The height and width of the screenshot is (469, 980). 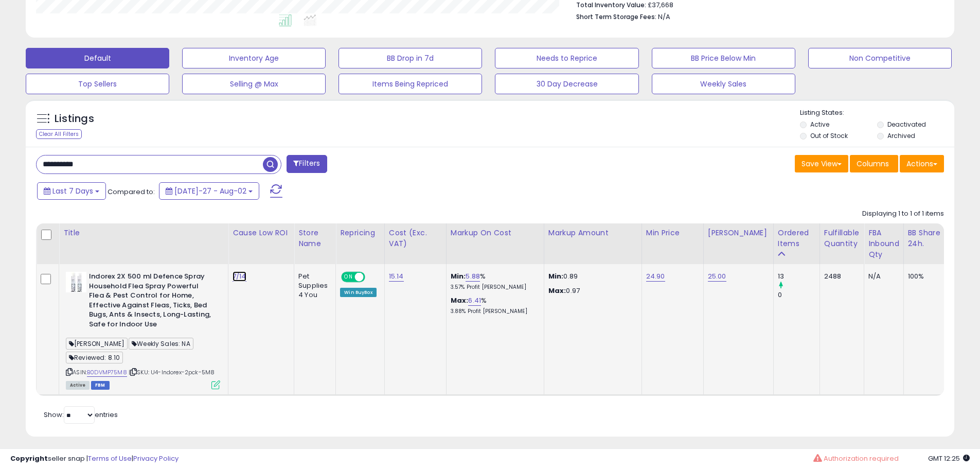 I want to click on span: Compared to:, so click(x=131, y=191).